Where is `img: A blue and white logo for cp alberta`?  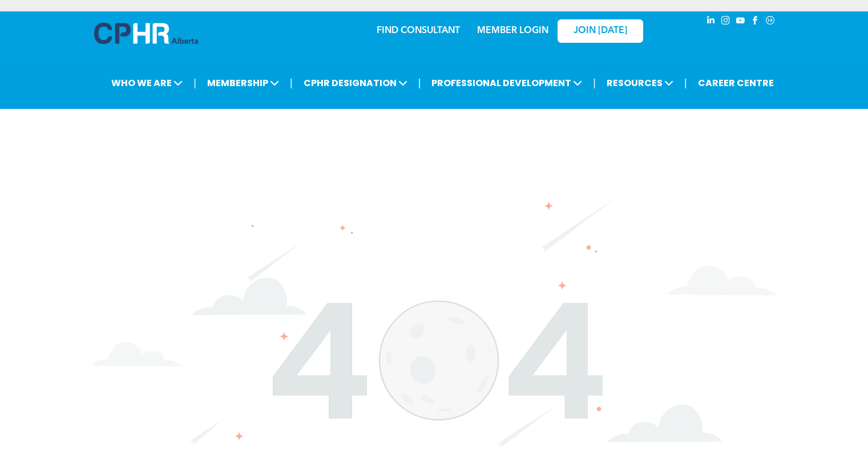
img: A blue and white logo for cp alberta is located at coordinates (146, 33).